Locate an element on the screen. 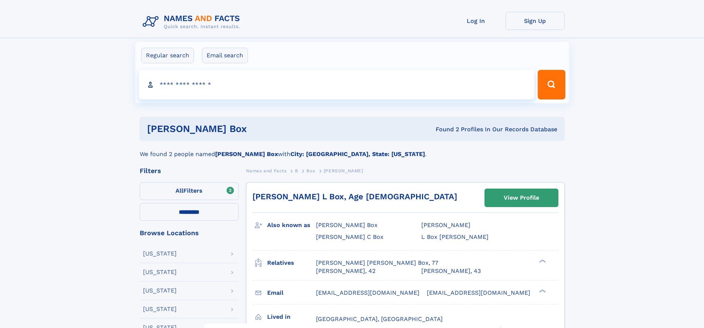 This screenshot has width=704, height=328. div: We found 2 people named with . is located at coordinates (352, 150).